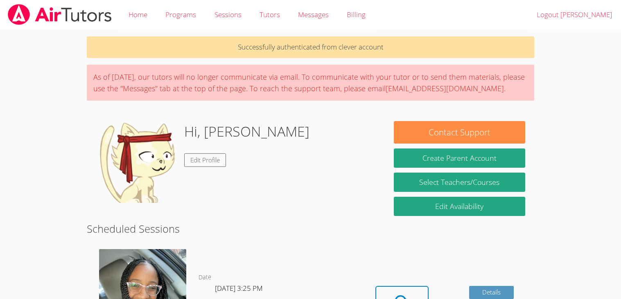 This screenshot has width=621, height=299. I want to click on a: Edit Availability, so click(460, 206).